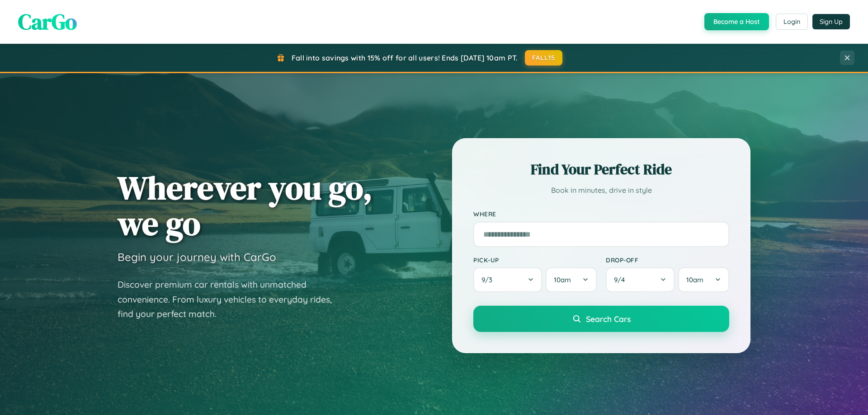 The image size is (868, 415). Describe the element at coordinates (601, 214) in the screenshot. I see `label: Where` at that location.